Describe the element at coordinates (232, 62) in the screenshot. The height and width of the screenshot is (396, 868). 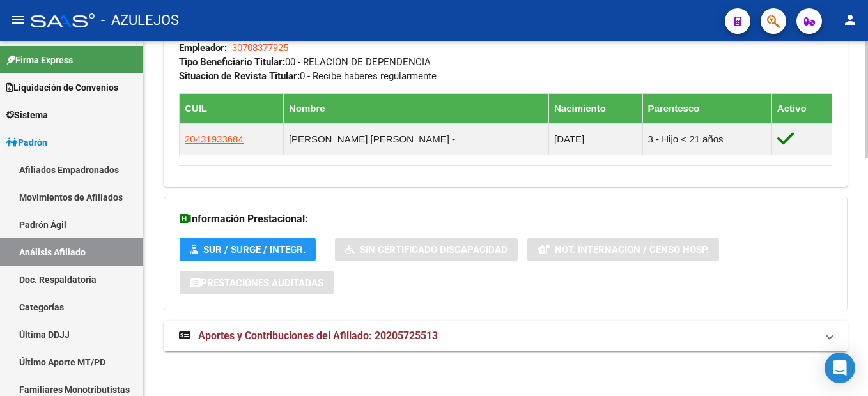
I see `strong: Tipo Beneficiario Titular:` at that location.